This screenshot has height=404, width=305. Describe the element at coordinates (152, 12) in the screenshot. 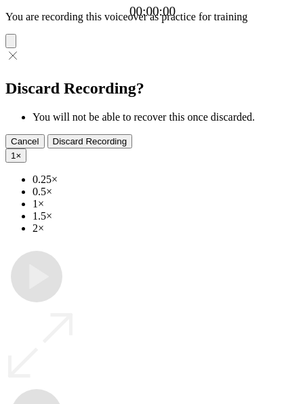

I see `a: 00:00:00` at that location.